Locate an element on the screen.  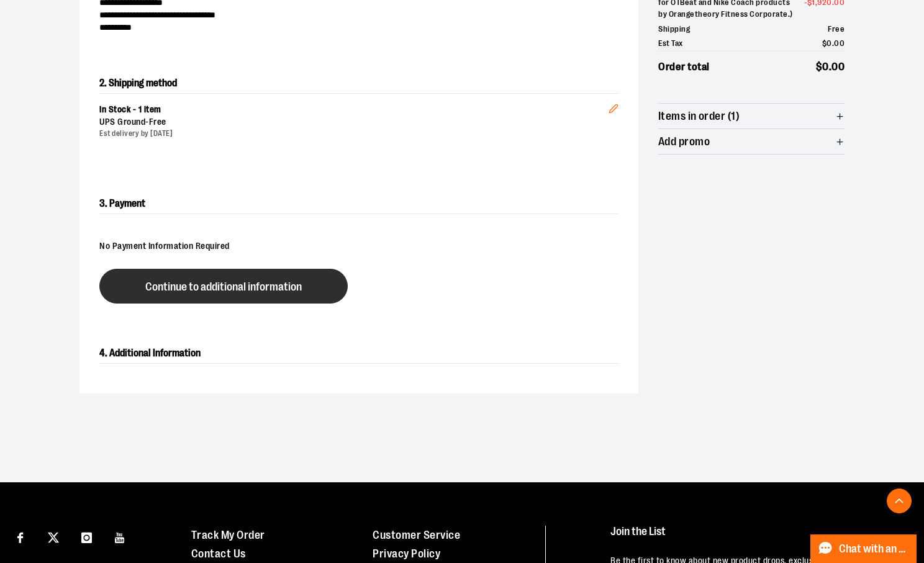
button: Add promo is located at coordinates (751, 141).